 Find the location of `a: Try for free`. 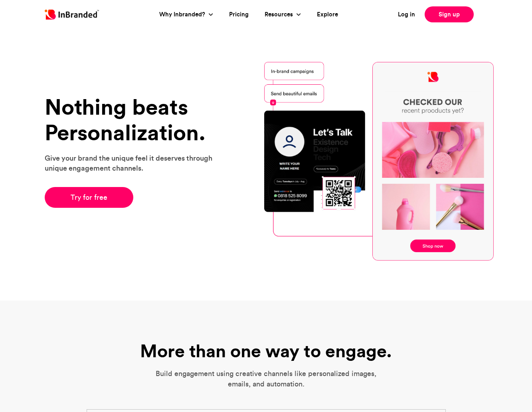

a: Try for free is located at coordinates (89, 197).